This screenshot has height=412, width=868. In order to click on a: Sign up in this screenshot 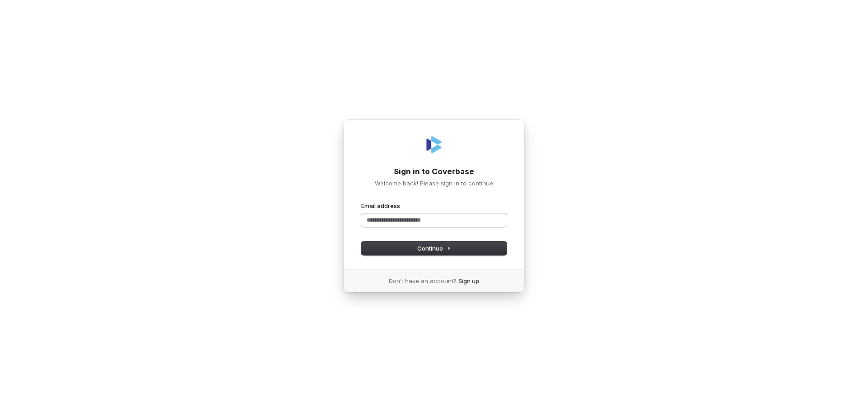, I will do `click(469, 281)`.